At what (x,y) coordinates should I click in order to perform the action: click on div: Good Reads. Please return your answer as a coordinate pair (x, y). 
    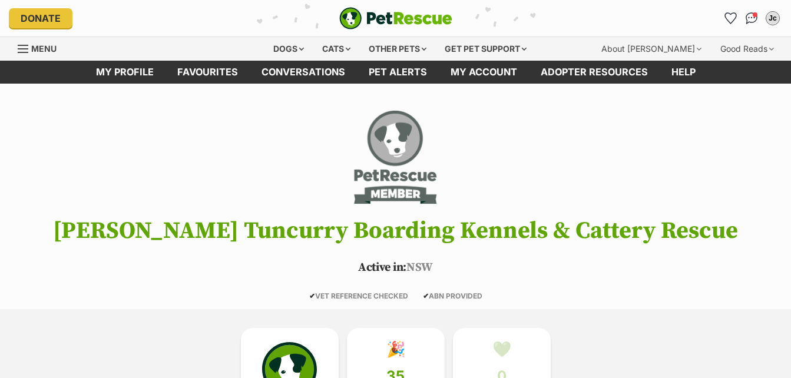
    Looking at the image, I should click on (746, 49).